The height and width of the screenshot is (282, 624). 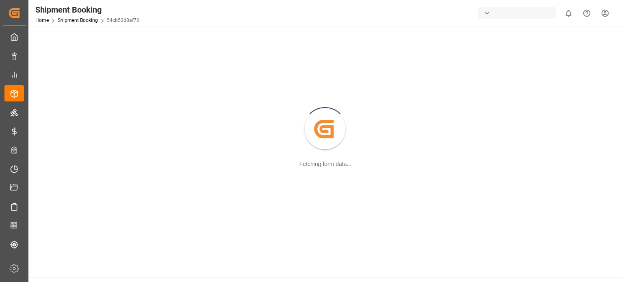 What do you see at coordinates (87, 10) in the screenshot?
I see `div: Shipment Booking` at bounding box center [87, 10].